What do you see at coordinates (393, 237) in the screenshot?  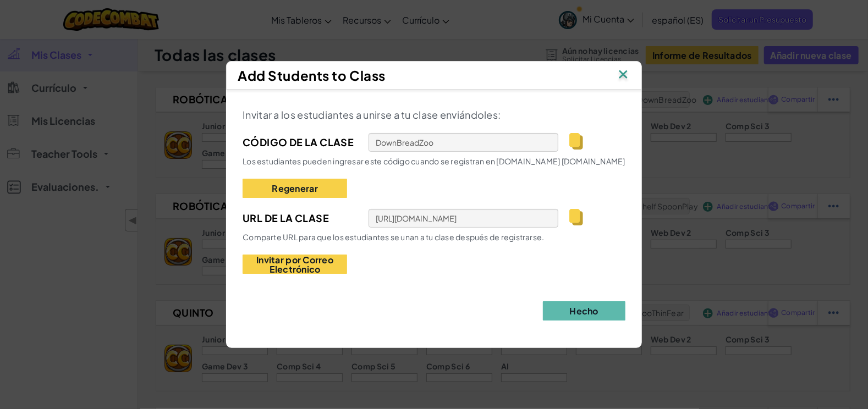 I see `span: Comparte URL para que los estudiantes se unan a tu clase después de registrarse.` at bounding box center [393, 237].